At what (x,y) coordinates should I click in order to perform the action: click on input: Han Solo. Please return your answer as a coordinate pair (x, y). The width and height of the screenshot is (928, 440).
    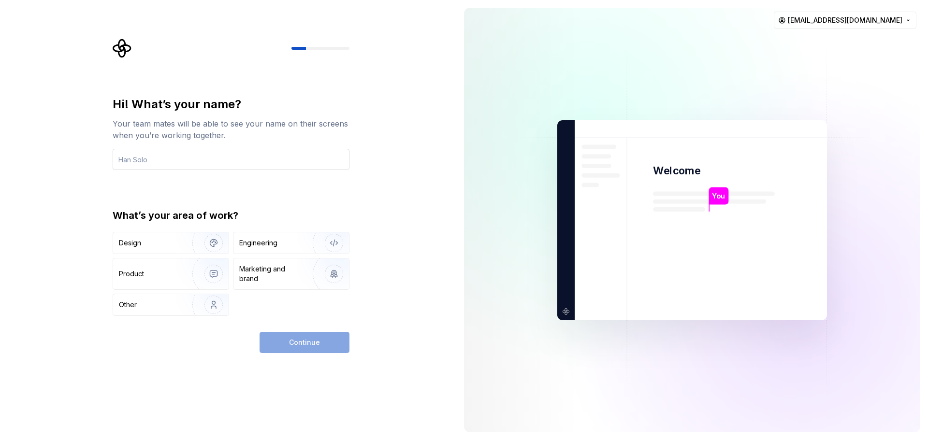
    Looking at the image, I should click on (231, 159).